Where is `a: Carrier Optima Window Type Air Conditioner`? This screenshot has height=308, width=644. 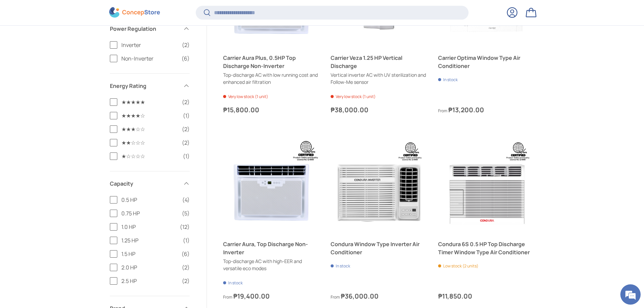 a: Carrier Optima Window Type Air Conditioner is located at coordinates (487, 62).